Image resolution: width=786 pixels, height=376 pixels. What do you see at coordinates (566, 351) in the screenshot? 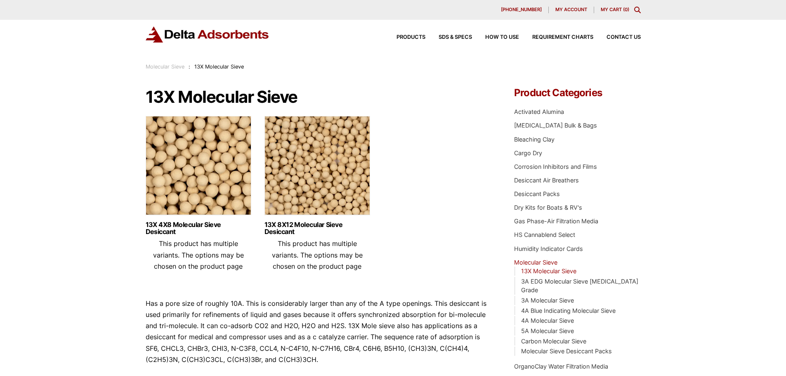
I see `a: Molecular Sieve Desiccant Packs` at bounding box center [566, 351].